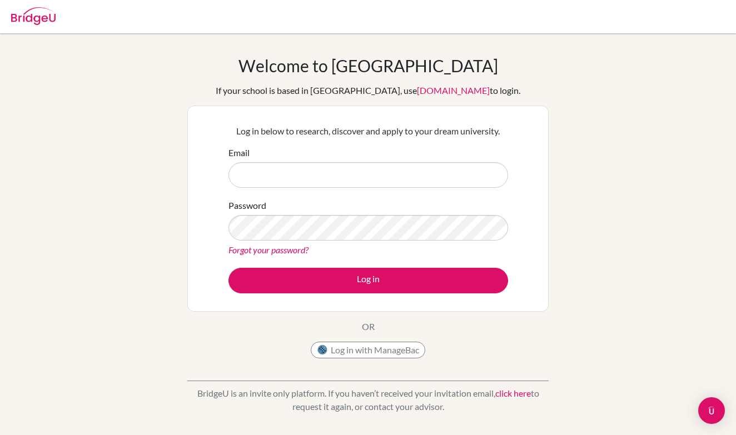 The width and height of the screenshot is (736, 435). Describe the element at coordinates (368, 281) in the screenshot. I see `button: Log in` at that location.